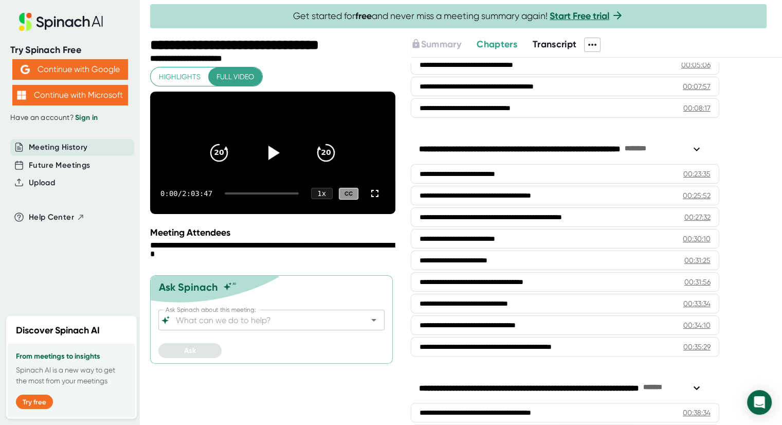 The image size is (782, 425). I want to click on button: Meeting History, so click(58, 147).